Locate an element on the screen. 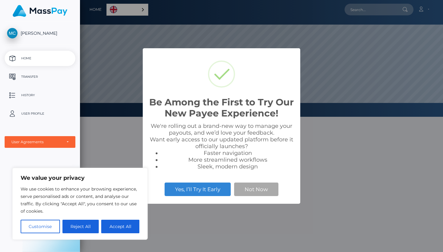  div: We're rolling out a brand-new way to manage your payouts, and we’d love your feedback. Want early... is located at coordinates (222, 147).